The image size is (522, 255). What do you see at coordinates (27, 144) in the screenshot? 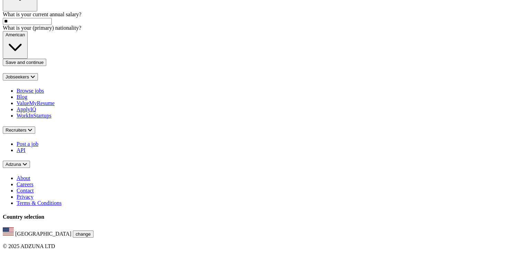
I see `a: Post a job` at bounding box center [27, 144].